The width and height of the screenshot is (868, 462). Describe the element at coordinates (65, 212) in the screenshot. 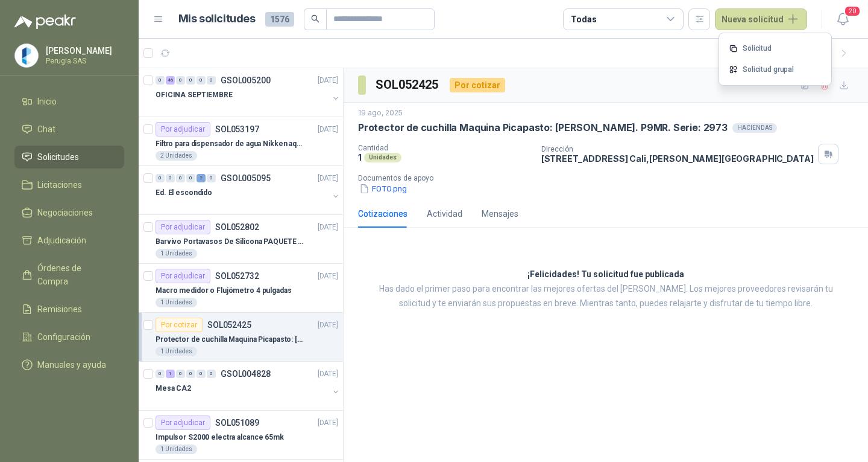

I see `span: Negociaciones` at that location.